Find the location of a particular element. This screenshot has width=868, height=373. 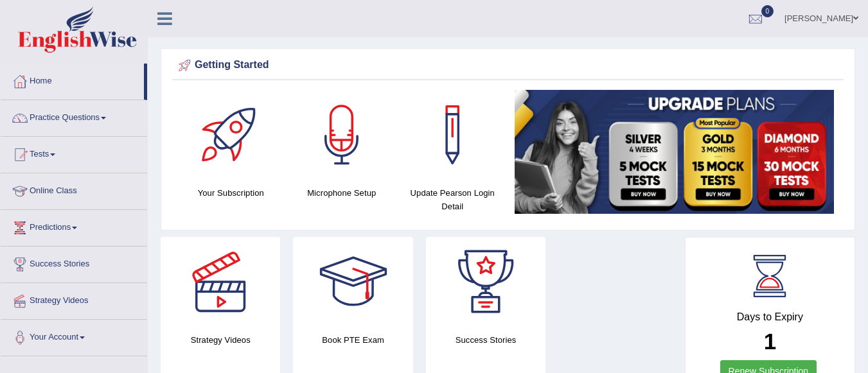

div: Getting Started is located at coordinates (507, 66).